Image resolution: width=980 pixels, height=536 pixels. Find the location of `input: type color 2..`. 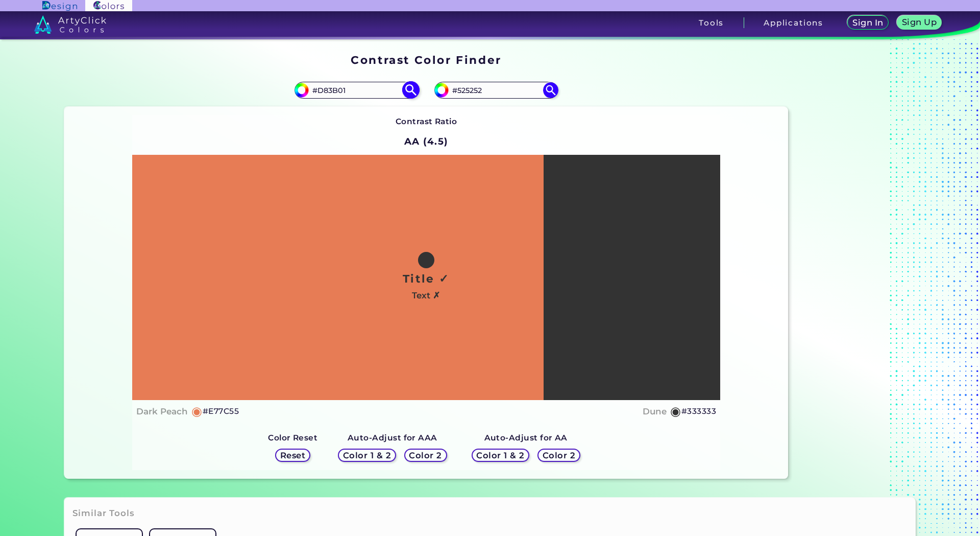

input: type color 2.. is located at coordinates (496, 90).